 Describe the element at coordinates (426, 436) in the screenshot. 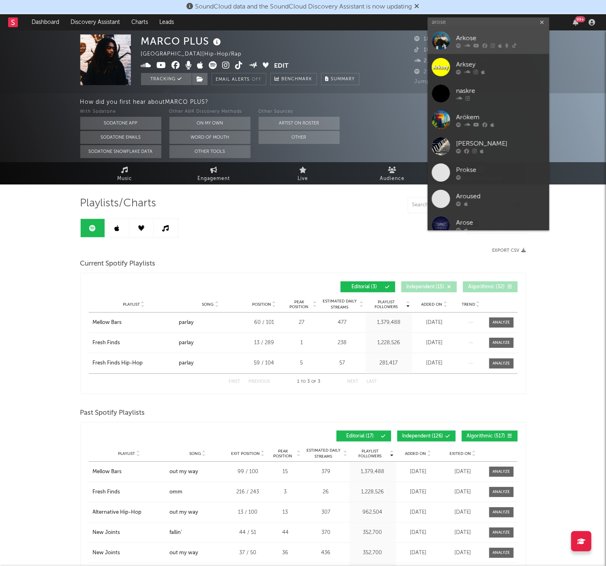

I see `button: Independent(126)` at that location.